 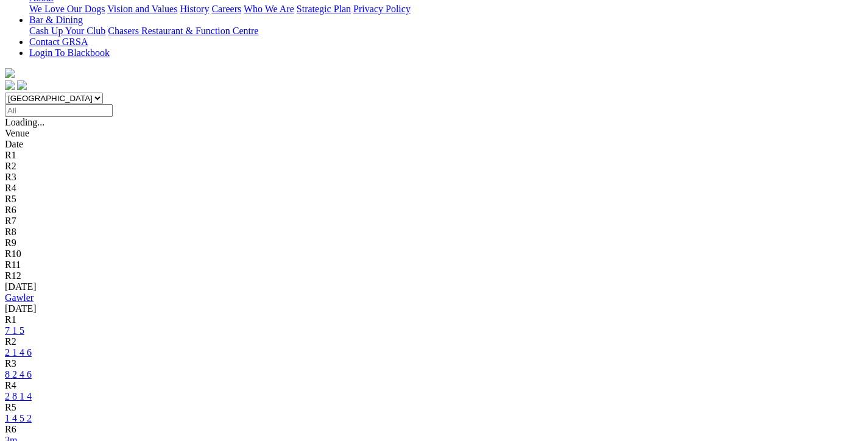 I want to click on a: Contact GRSA, so click(x=59, y=41).